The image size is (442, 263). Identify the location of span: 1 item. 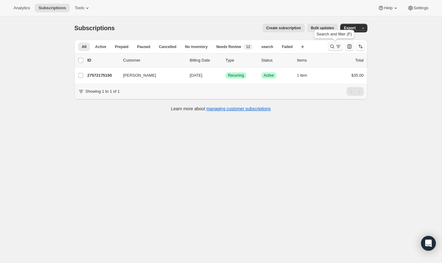
(302, 76).